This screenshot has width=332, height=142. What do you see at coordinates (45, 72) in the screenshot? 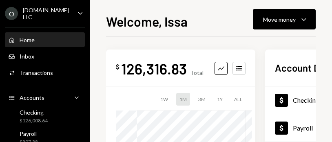
I see `a: Transactions` at bounding box center [45, 72].